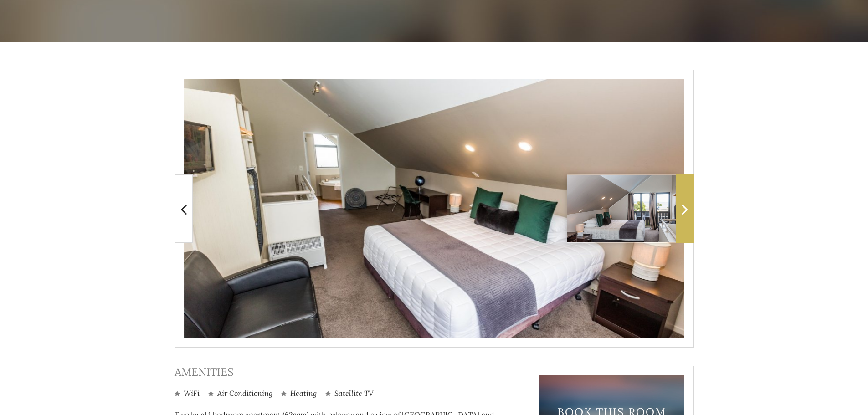 This screenshot has height=415, width=868. Describe the element at coordinates (187, 393) in the screenshot. I see `li: WiFi` at that location.